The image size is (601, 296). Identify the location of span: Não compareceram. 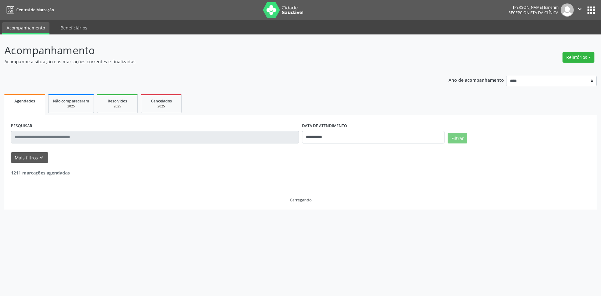
(71, 101).